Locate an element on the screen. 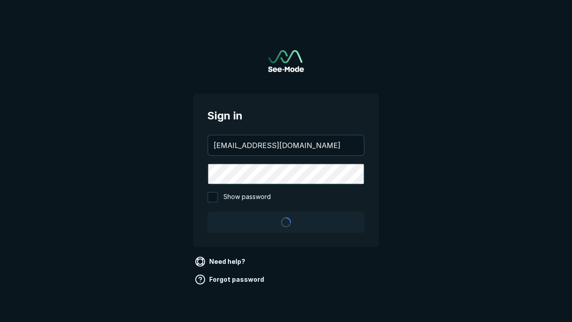 This screenshot has height=322, width=572. img: See-Mode Logo is located at coordinates (286, 61).